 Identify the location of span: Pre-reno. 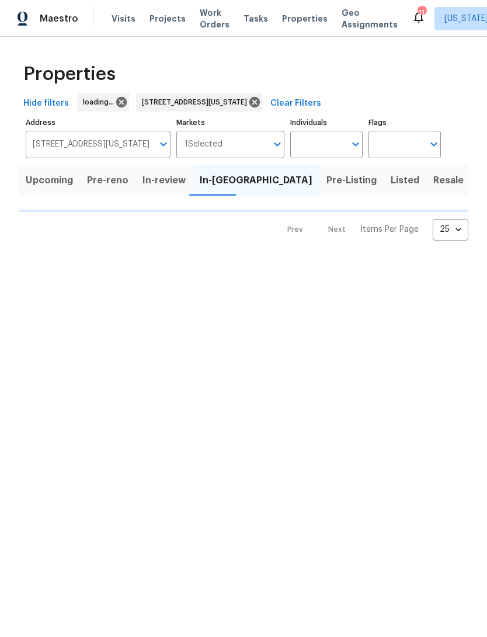
(108, 181).